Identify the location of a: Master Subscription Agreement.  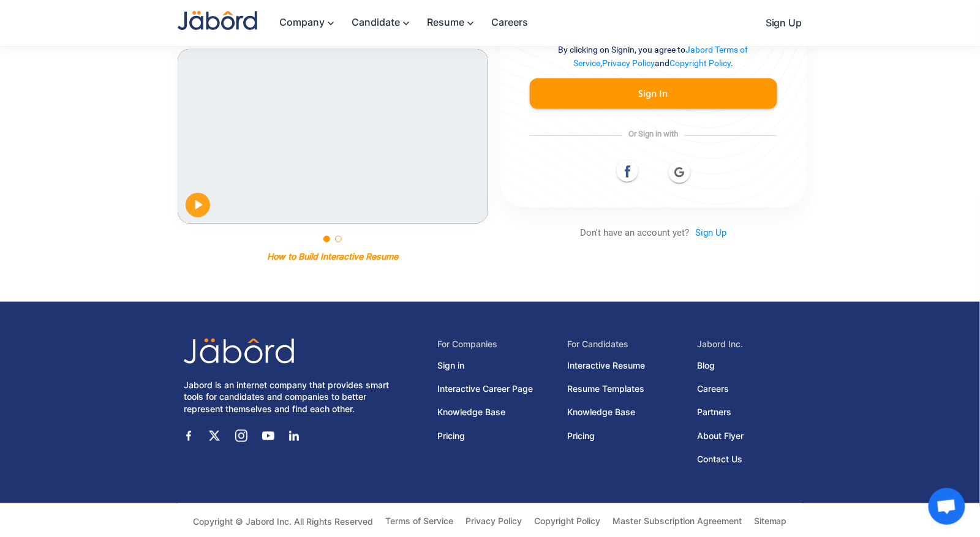
(677, 521).